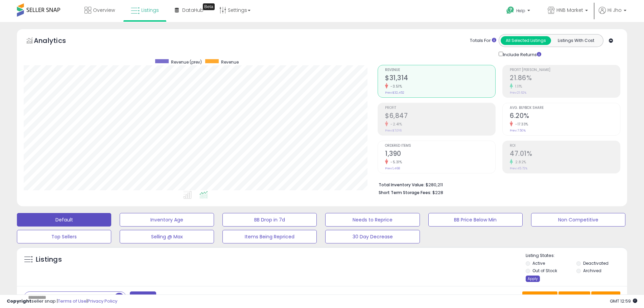  What do you see at coordinates (565, 78) in the screenshot?
I see `h2: 21.86%` at bounding box center [565, 78].